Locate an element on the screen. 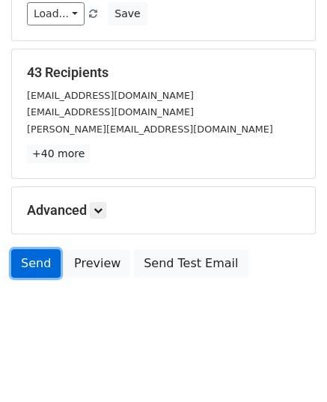 This screenshot has width=327, height=402. h5: Advanced is located at coordinates (163, 210).